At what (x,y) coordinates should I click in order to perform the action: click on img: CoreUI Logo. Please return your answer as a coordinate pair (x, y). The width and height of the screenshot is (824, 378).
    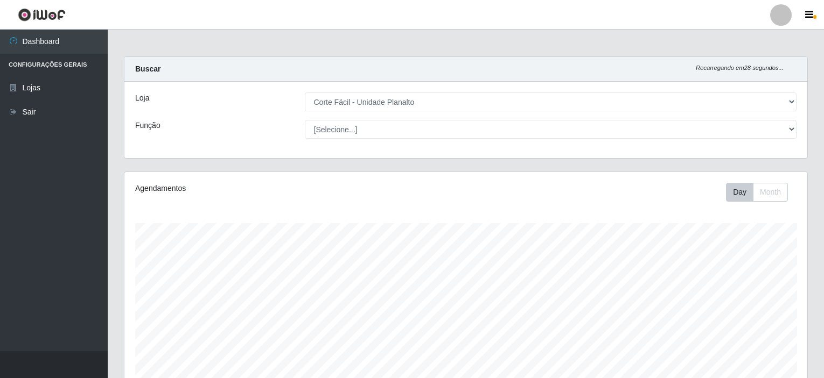
    Looking at the image, I should click on (41, 15).